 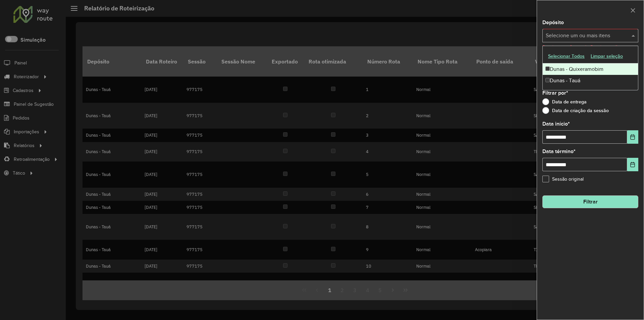 I want to click on label: Depósito, so click(x=553, y=23).